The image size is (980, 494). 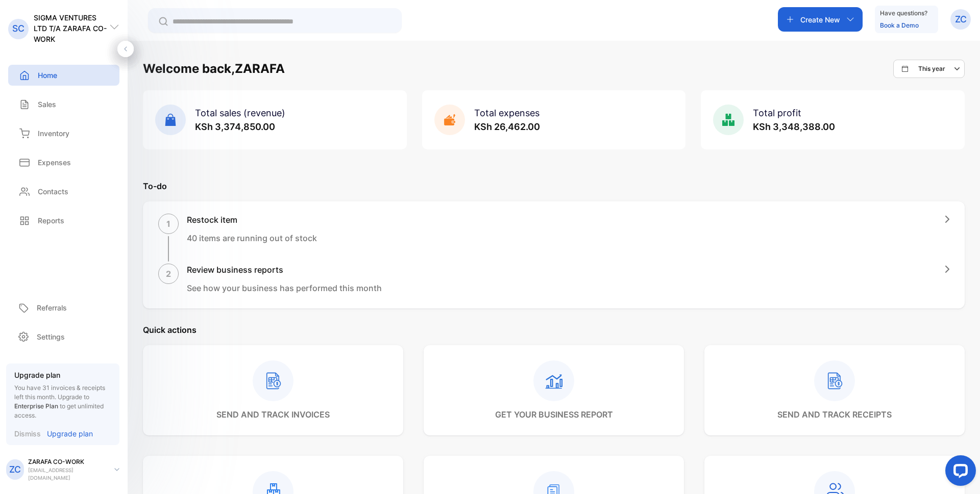 I want to click on p: Inventory, so click(x=53, y=133).